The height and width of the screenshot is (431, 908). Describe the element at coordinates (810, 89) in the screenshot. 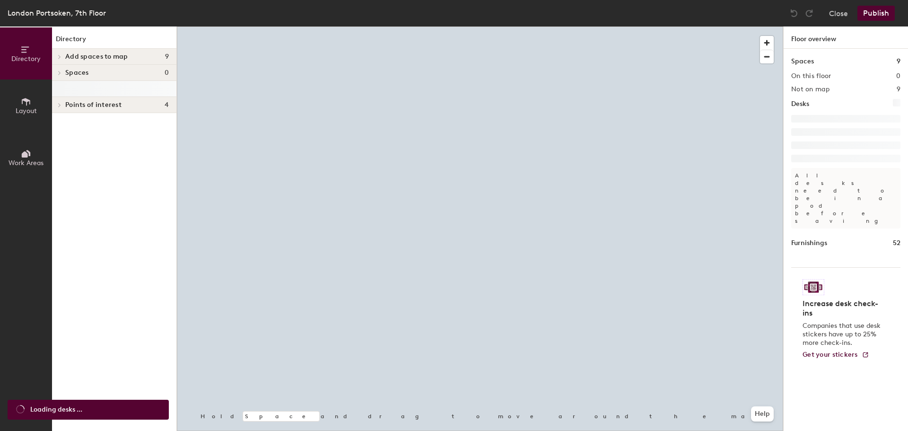

I see `h2: Not on map` at that location.